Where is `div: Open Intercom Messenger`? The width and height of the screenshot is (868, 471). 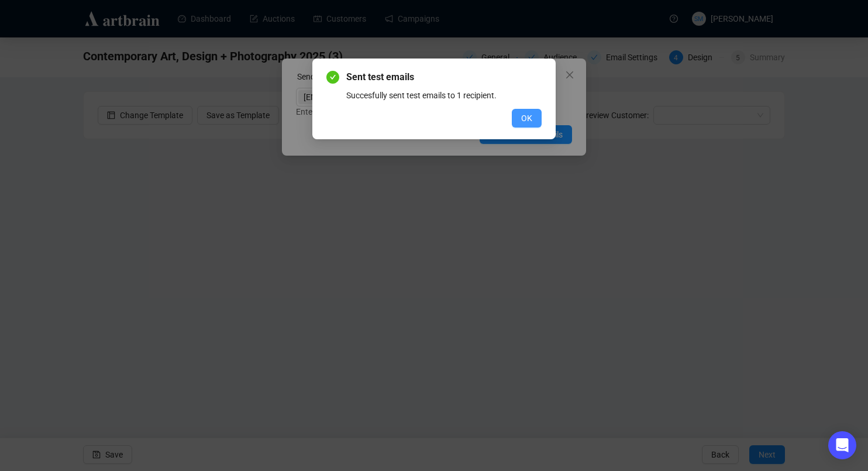 div: Open Intercom Messenger is located at coordinates (842, 445).